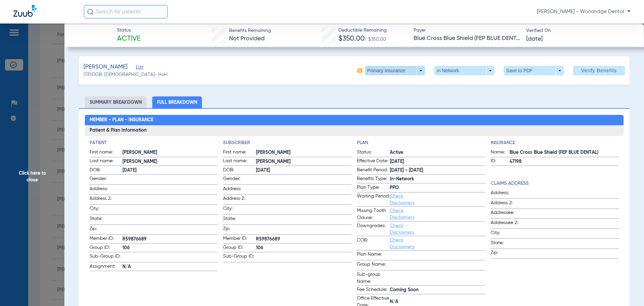 Image resolution: width=644 pixels, height=306 pixels. What do you see at coordinates (360, 71) in the screenshot?
I see `img: info-icon` at bounding box center [360, 71].